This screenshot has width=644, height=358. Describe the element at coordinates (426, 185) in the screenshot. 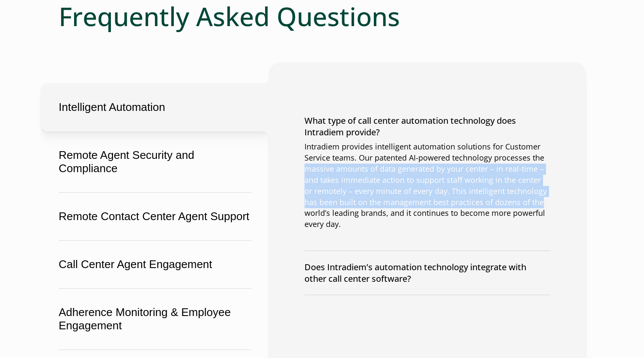

I see `span: Intradiem provides intelligent automation solutions for Customer Service teams. Our patented AI-p...` at that location.